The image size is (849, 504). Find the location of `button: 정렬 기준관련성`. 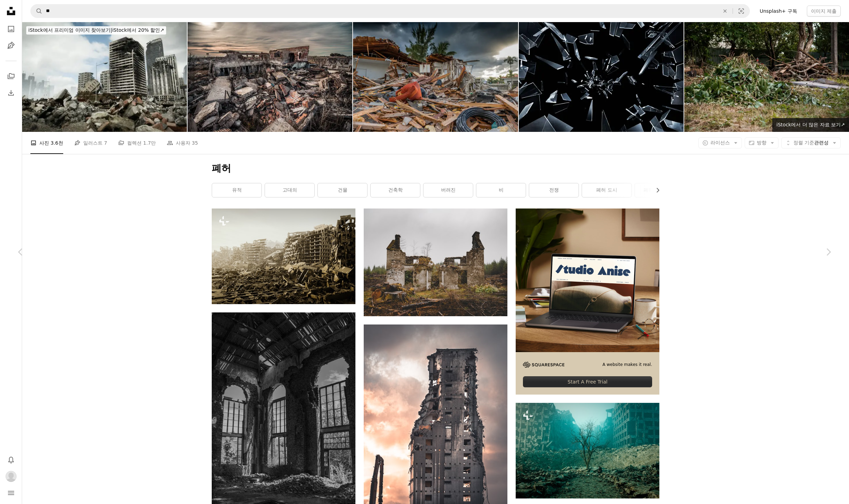

button: 정렬 기준관련성 is located at coordinates (811, 143).